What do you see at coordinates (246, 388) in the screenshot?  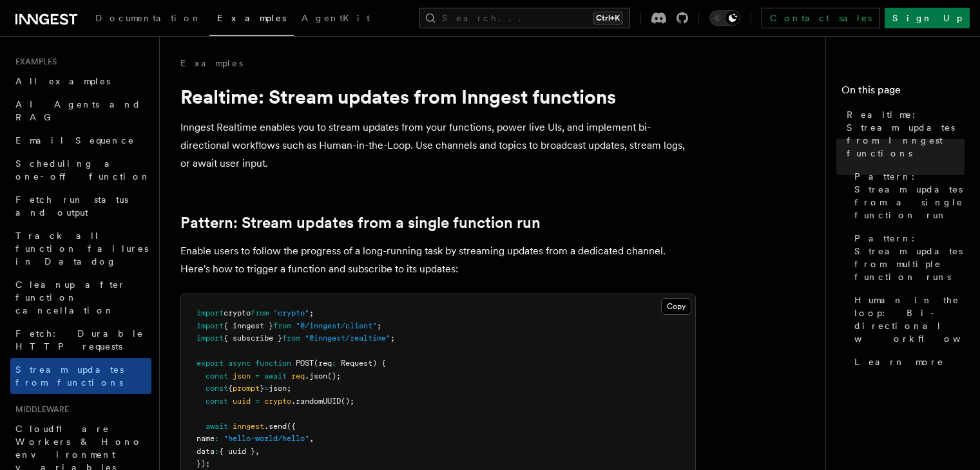 I see `span: prompt` at bounding box center [246, 388].